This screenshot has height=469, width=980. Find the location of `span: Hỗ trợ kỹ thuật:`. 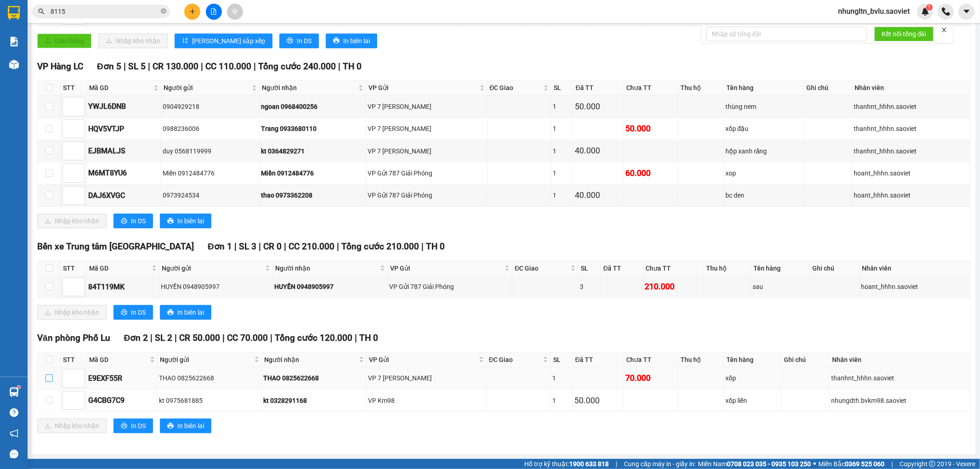

span: Hỗ trợ kỹ thuật: is located at coordinates (566, 464).